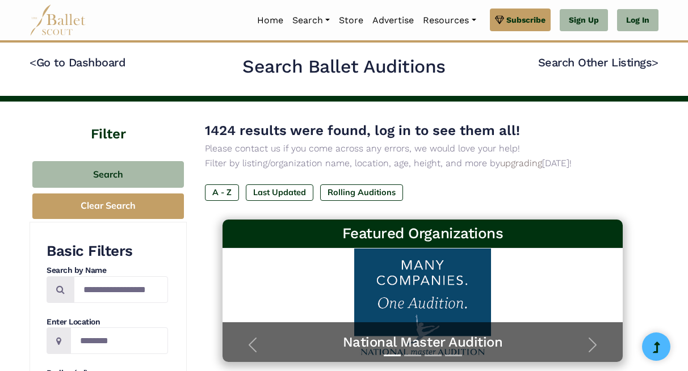 The height and width of the screenshot is (371, 688). I want to click on h3: Basic Filters, so click(107, 251).